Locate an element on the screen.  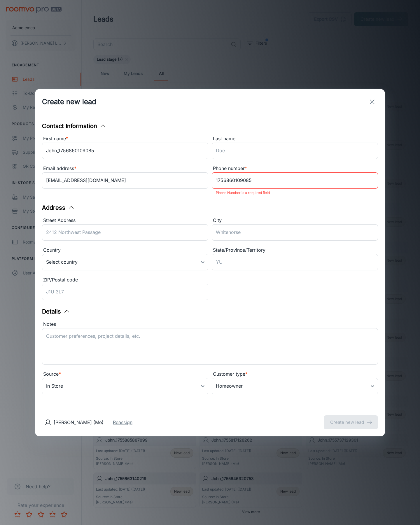
div: In Store is located at coordinates (125, 386).